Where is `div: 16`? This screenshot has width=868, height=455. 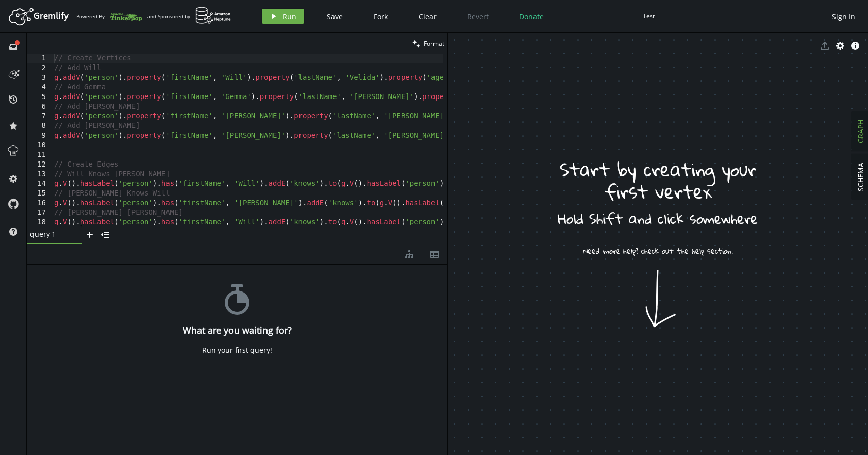 div: 16 is located at coordinates (39, 203).